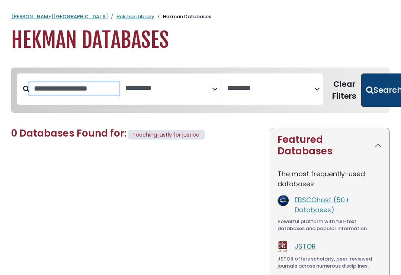  I want to click on span: Teaching justly for justice., so click(166, 135).